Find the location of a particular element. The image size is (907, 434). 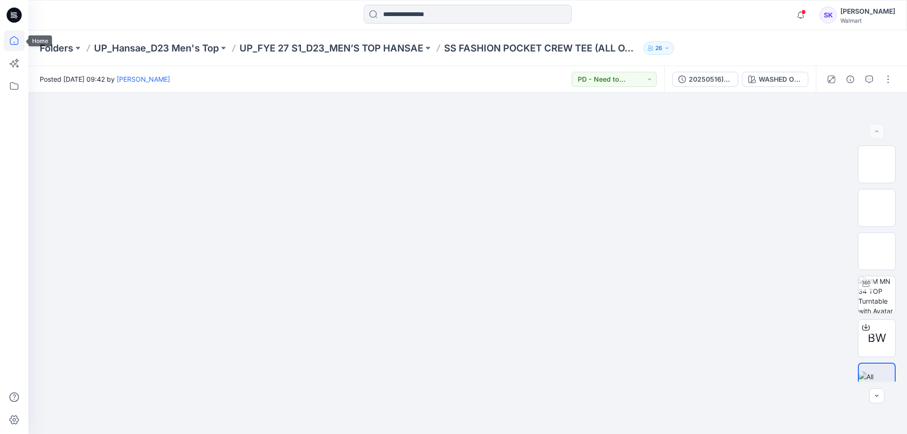

p: UP_FYE 27 S1_D23_MEN’S TOP HANSAE is located at coordinates (331, 48).